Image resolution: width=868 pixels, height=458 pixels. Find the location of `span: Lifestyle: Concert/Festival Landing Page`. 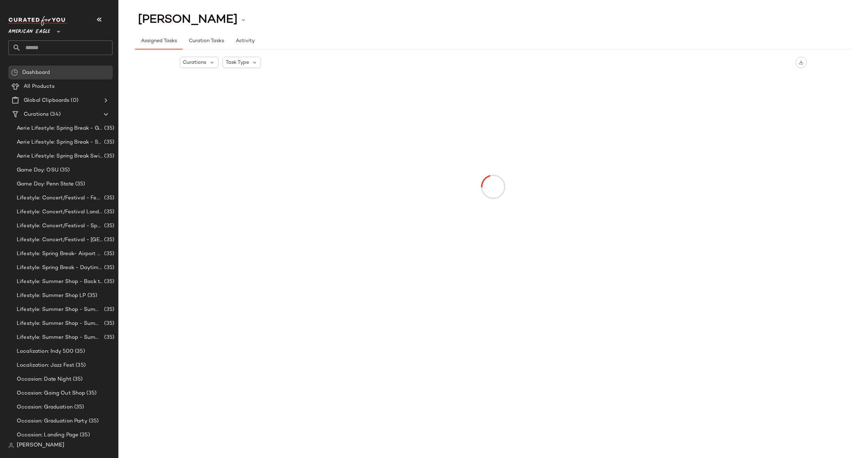

span: Lifestyle: Concert/Festival Landing Page is located at coordinates (60, 212).